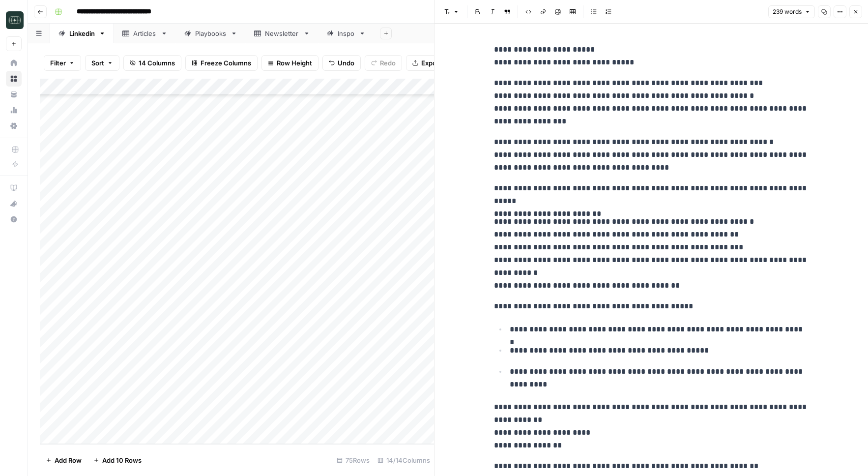 The width and height of the screenshot is (868, 476). I want to click on button: Add 10 Rows, so click(117, 460).